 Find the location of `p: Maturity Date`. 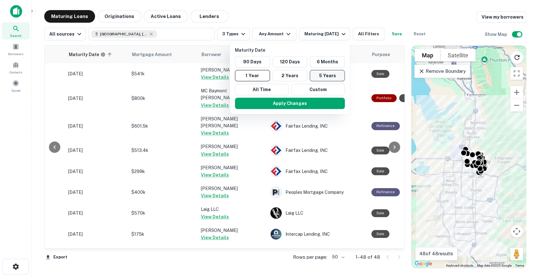

p: Maturity Date is located at coordinates (291, 50).